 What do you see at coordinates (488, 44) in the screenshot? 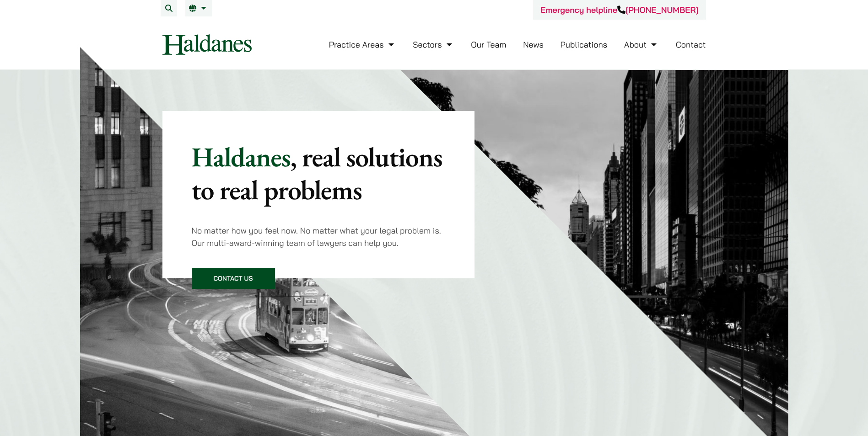
I see `a: Our Team` at bounding box center [488, 44].